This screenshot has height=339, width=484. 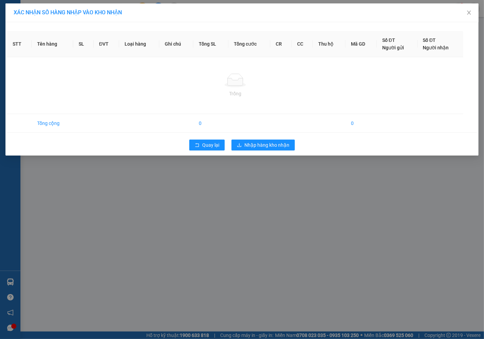 I want to click on span: 1, so click(x=99, y=50).